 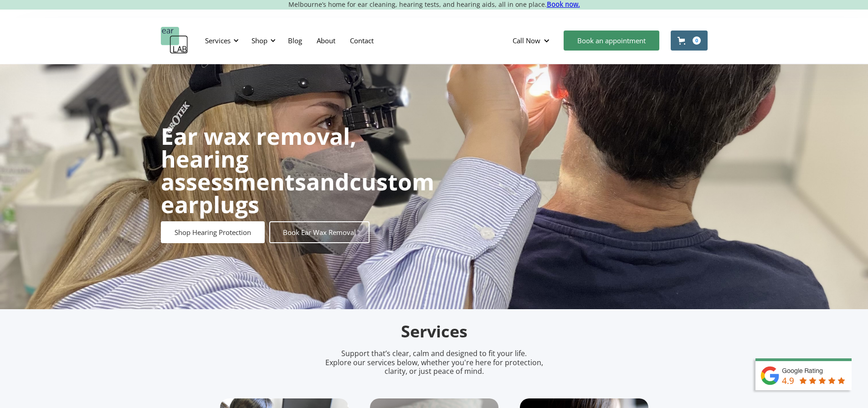 What do you see at coordinates (295, 40) in the screenshot?
I see `a: Blog` at bounding box center [295, 40].